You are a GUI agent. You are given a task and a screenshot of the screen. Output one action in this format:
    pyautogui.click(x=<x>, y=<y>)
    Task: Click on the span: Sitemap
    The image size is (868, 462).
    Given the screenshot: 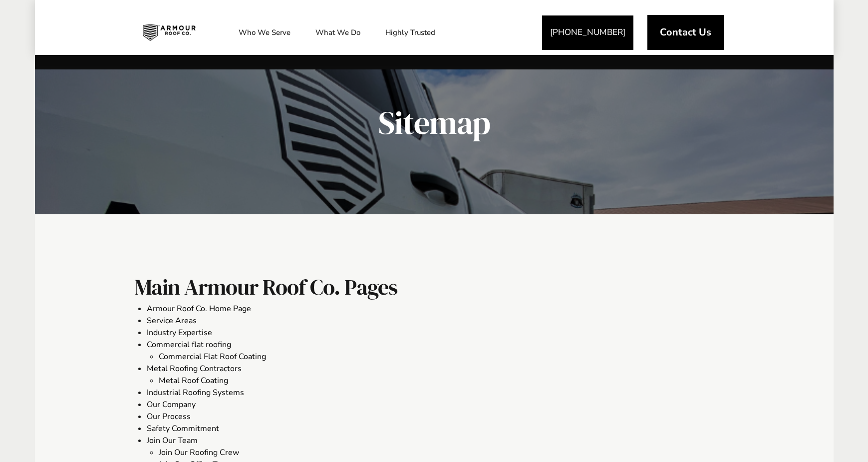 What is the action you would take?
    pyautogui.click(x=434, y=123)
    